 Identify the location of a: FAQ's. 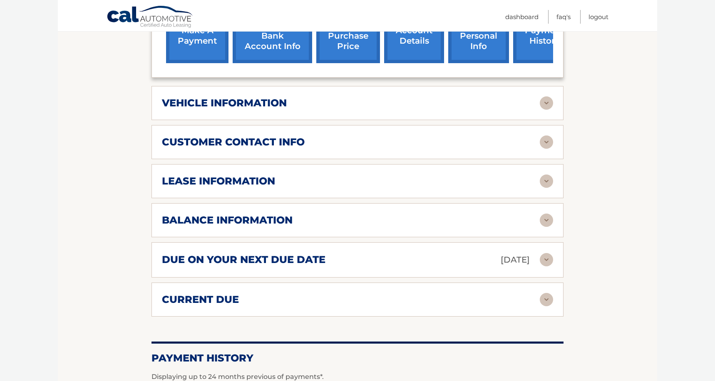
(563, 17).